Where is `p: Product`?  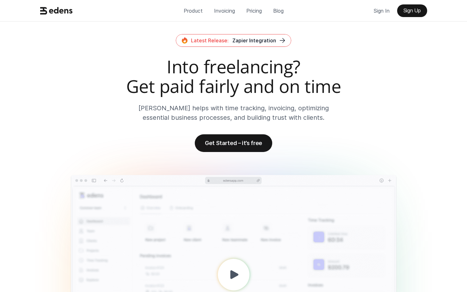 p: Product is located at coordinates (193, 11).